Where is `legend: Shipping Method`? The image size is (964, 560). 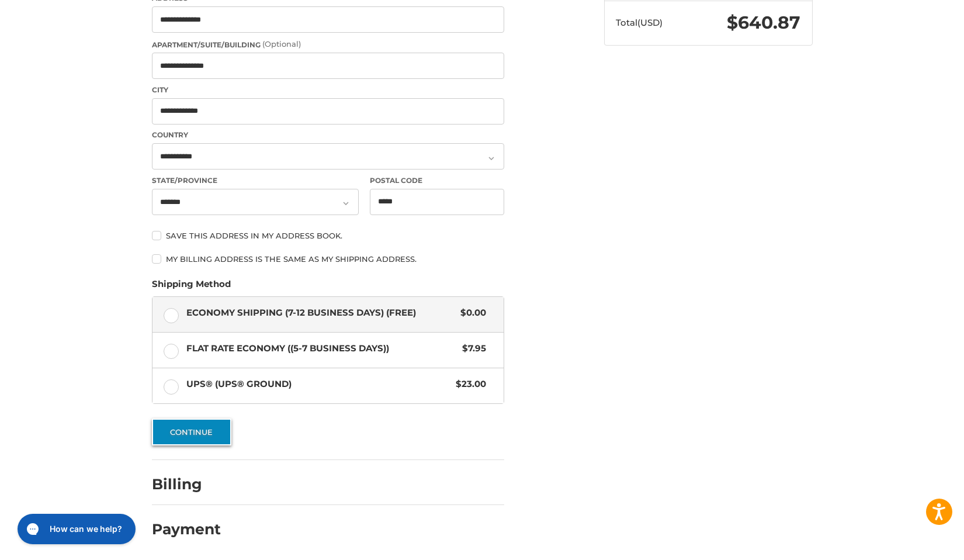 legend: Shipping Method is located at coordinates (191, 287).